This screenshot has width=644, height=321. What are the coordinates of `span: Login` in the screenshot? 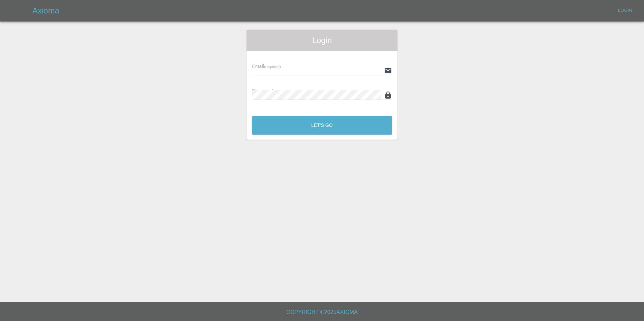 It's located at (322, 40).